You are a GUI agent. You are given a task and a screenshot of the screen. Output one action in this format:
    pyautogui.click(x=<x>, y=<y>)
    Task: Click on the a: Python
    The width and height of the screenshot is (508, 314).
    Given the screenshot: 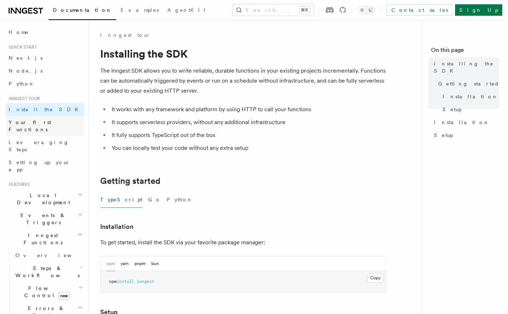 What is the action you would take?
    pyautogui.click(x=45, y=84)
    